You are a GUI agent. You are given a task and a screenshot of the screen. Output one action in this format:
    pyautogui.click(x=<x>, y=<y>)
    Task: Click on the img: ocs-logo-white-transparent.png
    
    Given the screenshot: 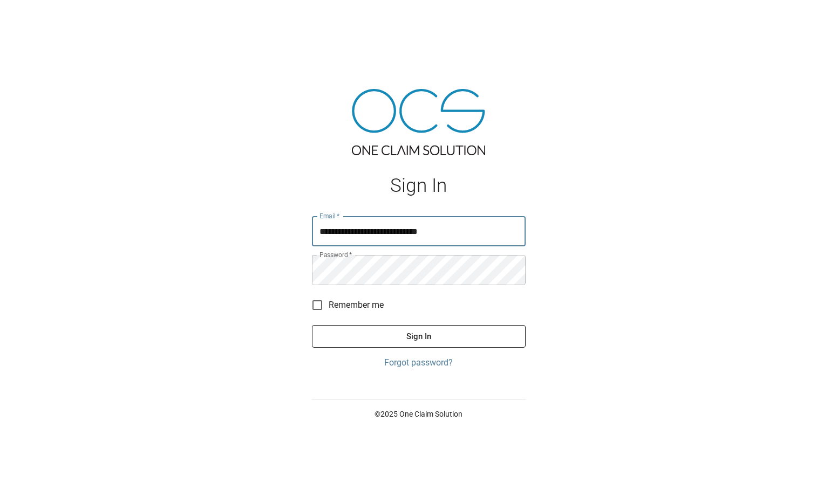 What is the action you would take?
    pyautogui.click(x=35, y=17)
    